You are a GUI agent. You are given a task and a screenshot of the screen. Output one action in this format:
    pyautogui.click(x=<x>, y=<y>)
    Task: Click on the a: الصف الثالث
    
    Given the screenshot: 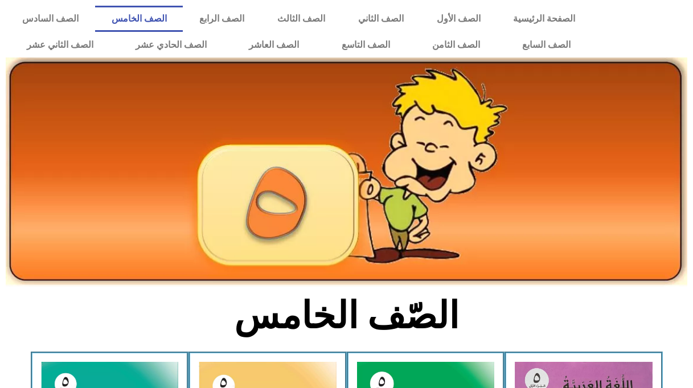 What is the action you would take?
    pyautogui.click(x=301, y=19)
    